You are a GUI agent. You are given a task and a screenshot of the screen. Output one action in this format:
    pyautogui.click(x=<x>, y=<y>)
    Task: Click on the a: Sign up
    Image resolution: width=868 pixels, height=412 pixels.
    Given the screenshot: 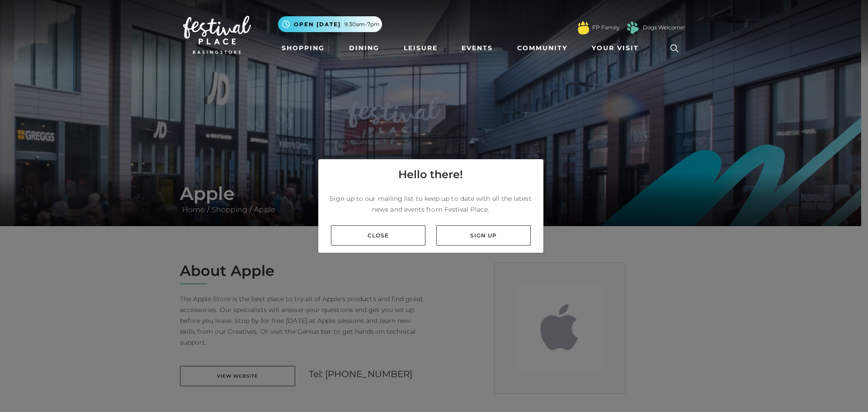 What is the action you would take?
    pyautogui.click(x=483, y=235)
    